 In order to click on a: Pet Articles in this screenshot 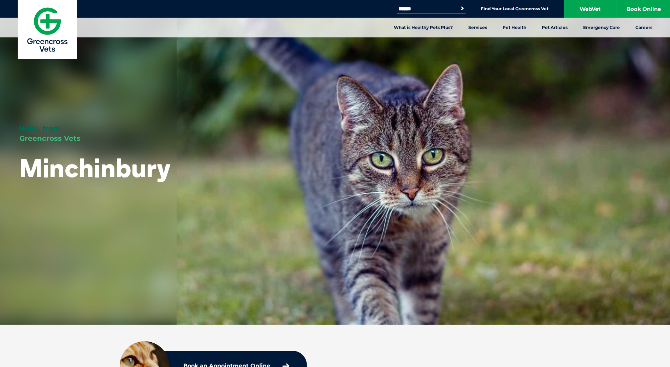, I will do `click(554, 28)`.